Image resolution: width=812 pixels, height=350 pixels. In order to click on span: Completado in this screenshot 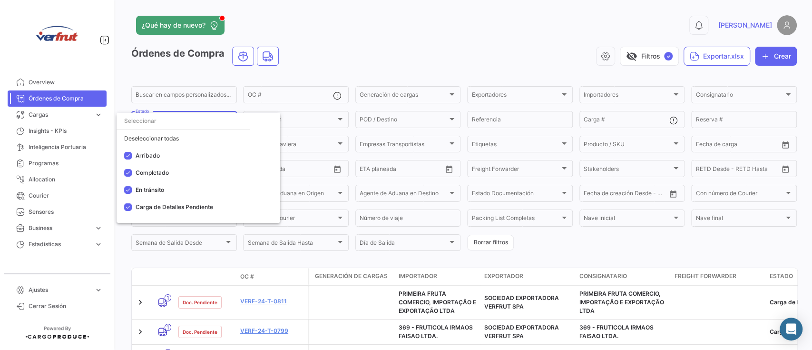, I will do `click(152, 172)`.